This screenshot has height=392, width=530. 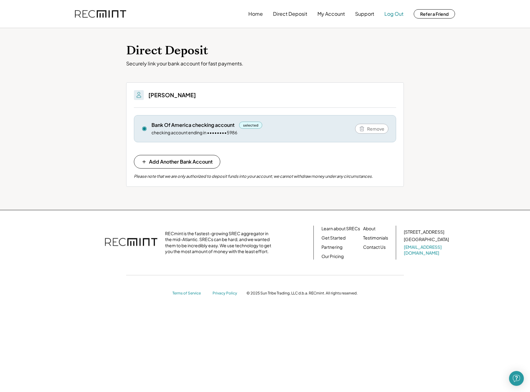 I want to click on a: Contact Us, so click(x=374, y=247).